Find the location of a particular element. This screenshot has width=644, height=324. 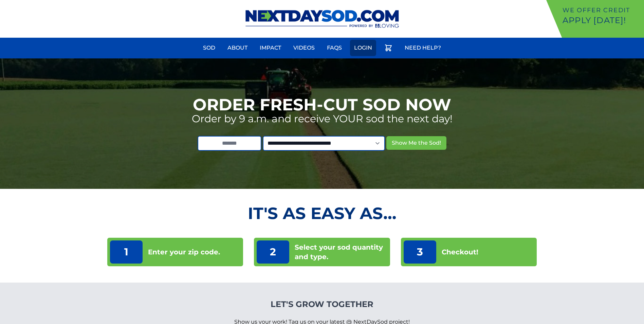

a: Videos is located at coordinates (304, 48).